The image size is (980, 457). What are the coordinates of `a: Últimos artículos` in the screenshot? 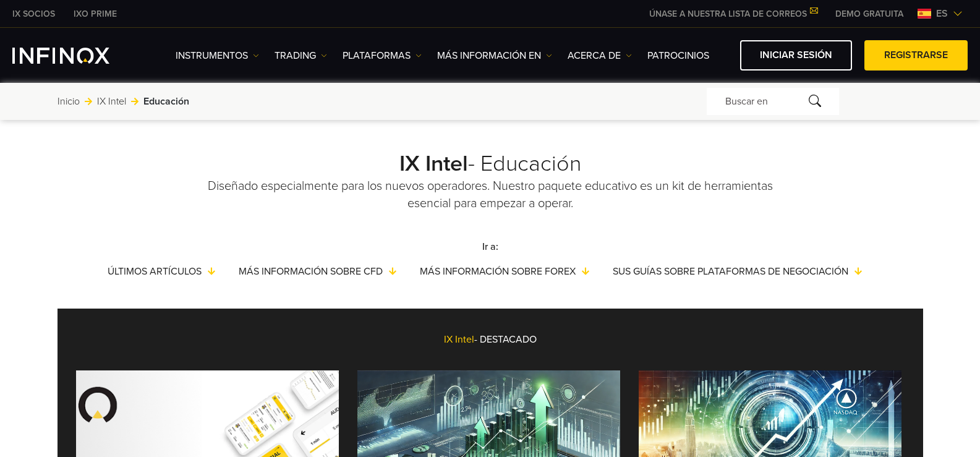 It's located at (167, 272).